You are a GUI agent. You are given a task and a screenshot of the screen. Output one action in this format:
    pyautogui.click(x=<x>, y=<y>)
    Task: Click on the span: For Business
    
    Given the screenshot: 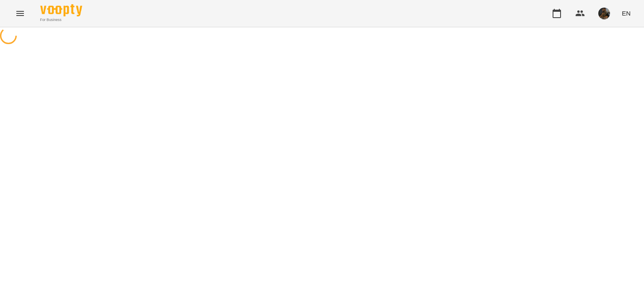 What is the action you would take?
    pyautogui.click(x=61, y=20)
    